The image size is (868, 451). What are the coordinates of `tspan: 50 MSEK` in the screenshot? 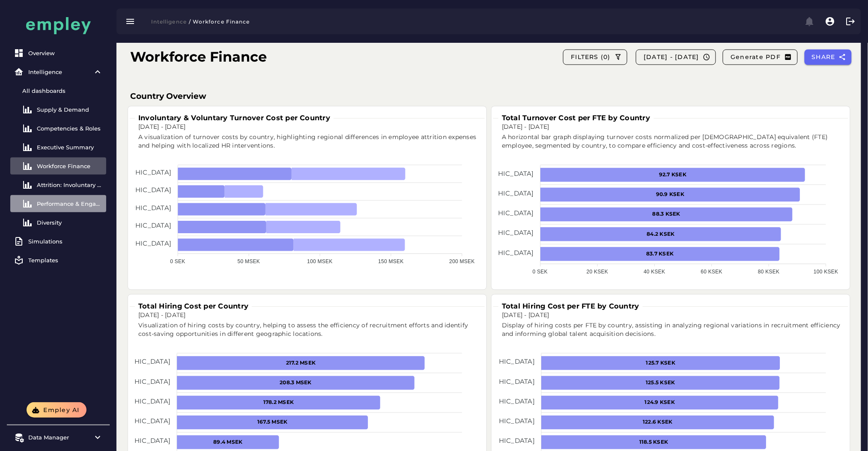 It's located at (249, 262).